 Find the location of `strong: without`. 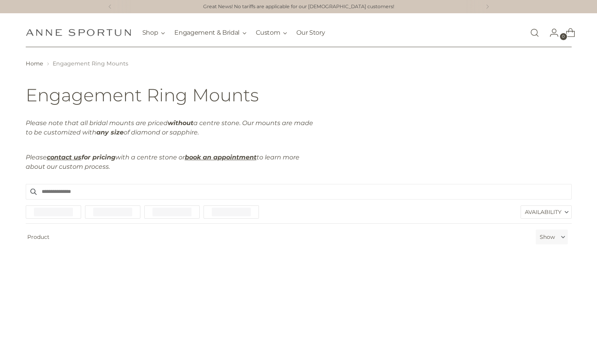

strong: without is located at coordinates (180, 123).